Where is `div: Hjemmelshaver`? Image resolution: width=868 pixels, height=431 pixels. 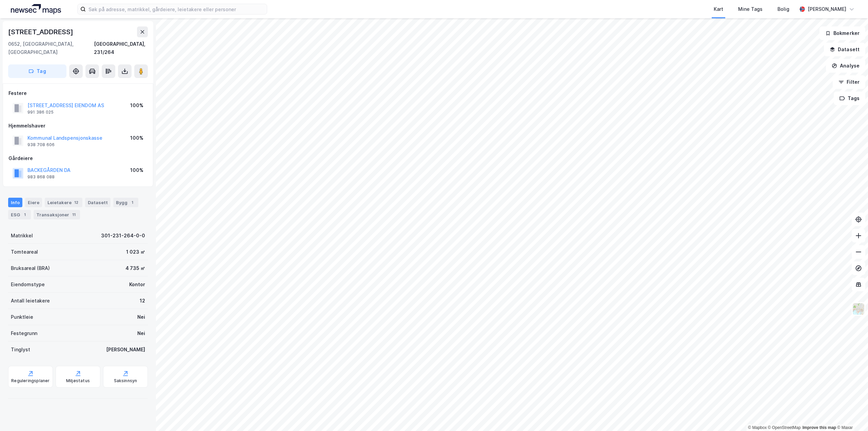
div: Hjemmelshaver is located at coordinates (78, 126).